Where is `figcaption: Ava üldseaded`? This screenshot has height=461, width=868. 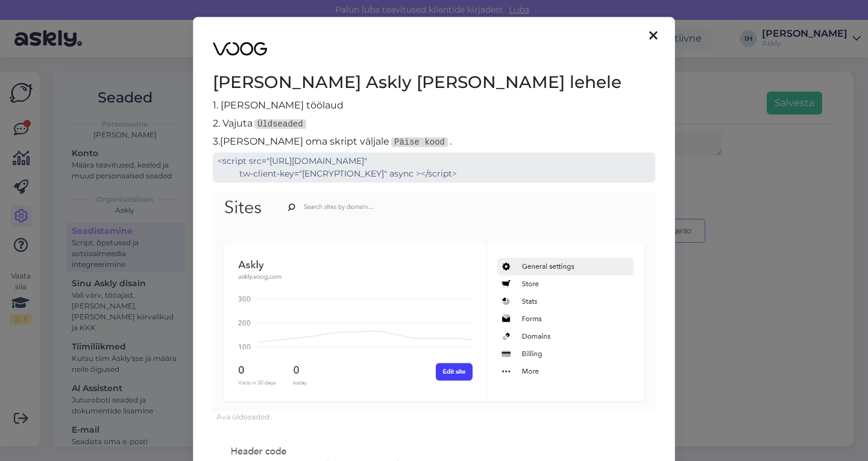
figcaption: Ava üldseaded is located at coordinates (436, 417).